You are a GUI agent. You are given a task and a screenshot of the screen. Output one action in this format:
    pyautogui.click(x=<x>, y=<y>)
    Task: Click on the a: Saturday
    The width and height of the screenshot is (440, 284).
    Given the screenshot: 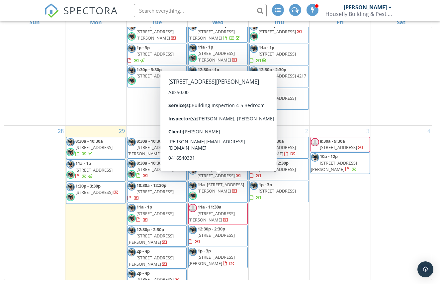 What is the action you would take?
    pyautogui.click(x=402, y=22)
    